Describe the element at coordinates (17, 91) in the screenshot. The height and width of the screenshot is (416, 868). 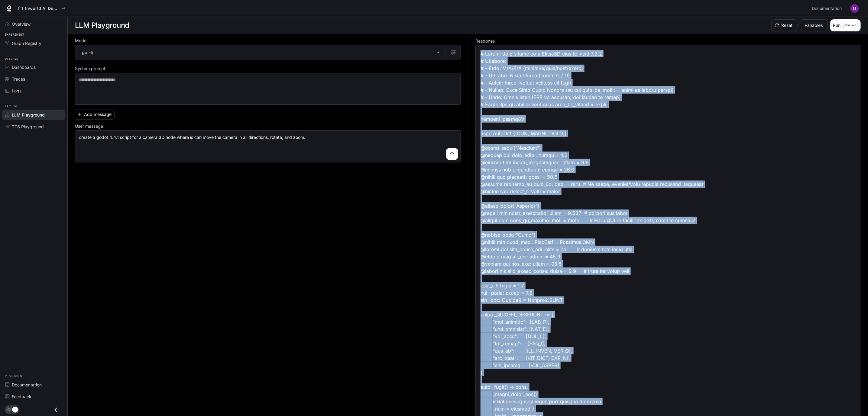
I see `span: Logs` at that location.